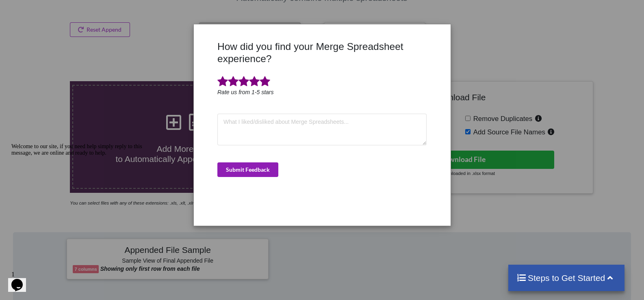 Image resolution: width=644 pixels, height=300 pixels. I want to click on h3: How did you find your Merge Spreadsheet experience?, so click(322, 52).